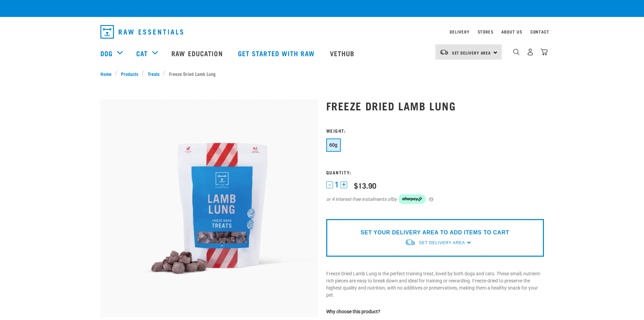 The width and height of the screenshot is (644, 320). What do you see at coordinates (512, 32) in the screenshot?
I see `a: About Us` at bounding box center [512, 32].